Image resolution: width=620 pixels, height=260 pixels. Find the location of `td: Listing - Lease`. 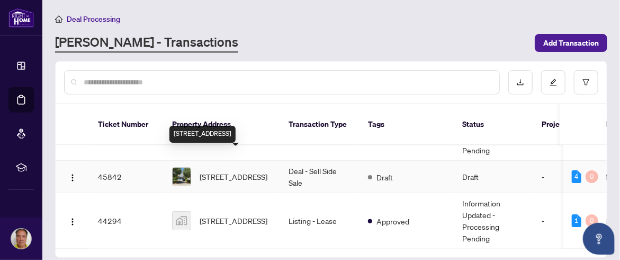

td: Listing - Lease is located at coordinates (320, 220).